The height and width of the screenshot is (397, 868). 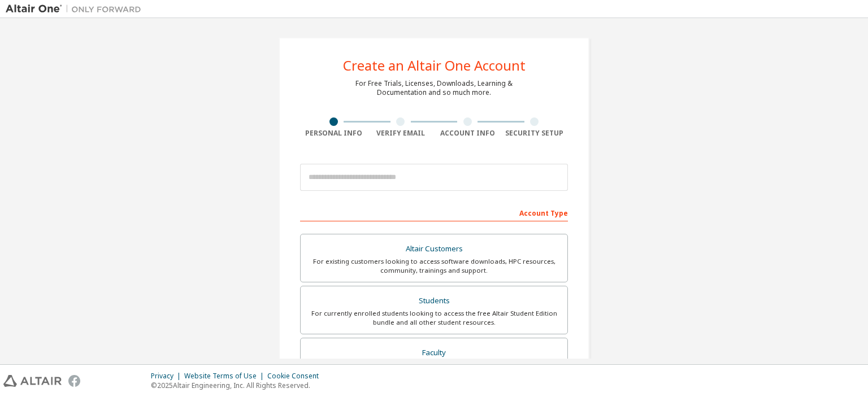 I want to click on div: Account Type, so click(x=434, y=212).